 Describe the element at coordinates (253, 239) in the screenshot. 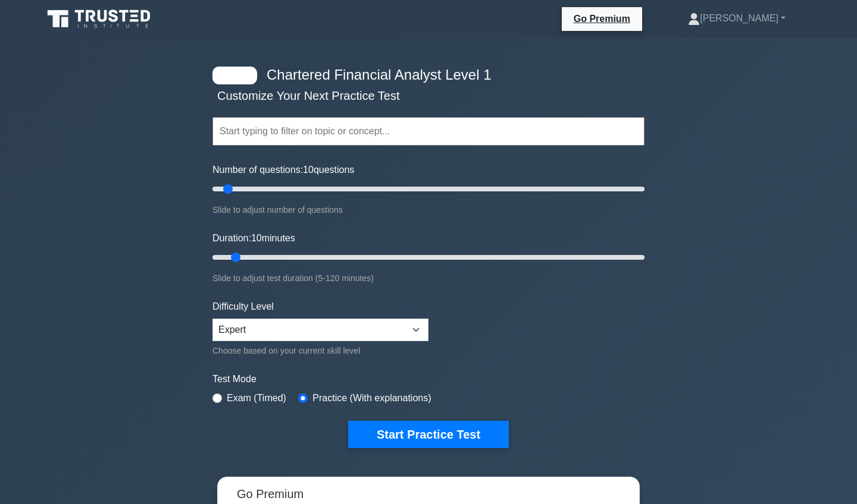

I see `label: Duration: minutes` at that location.